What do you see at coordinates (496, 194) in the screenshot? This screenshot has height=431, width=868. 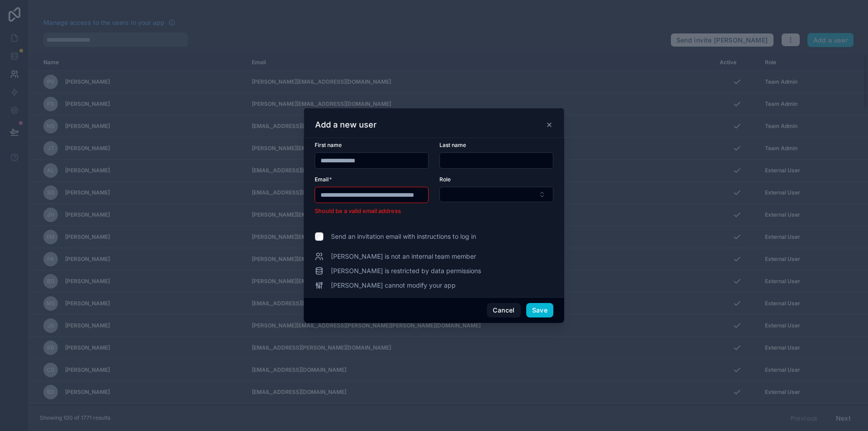 I see `button: Select Button` at bounding box center [496, 194].